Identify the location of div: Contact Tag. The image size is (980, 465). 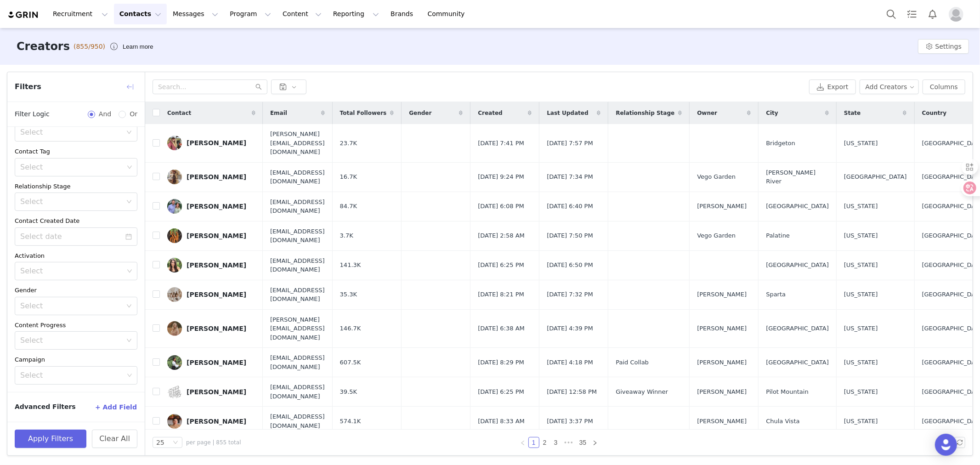
(76, 152).